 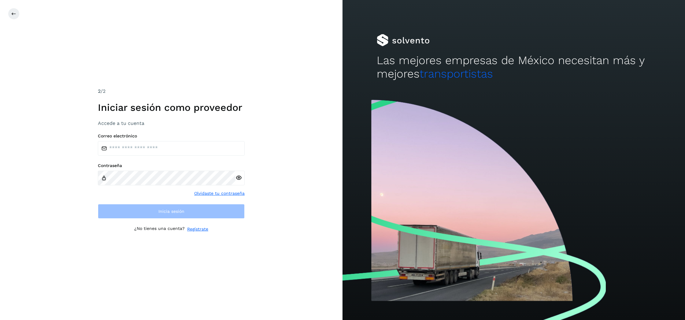 What do you see at coordinates (456, 74) in the screenshot?
I see `span: transportistas` at bounding box center [456, 74].